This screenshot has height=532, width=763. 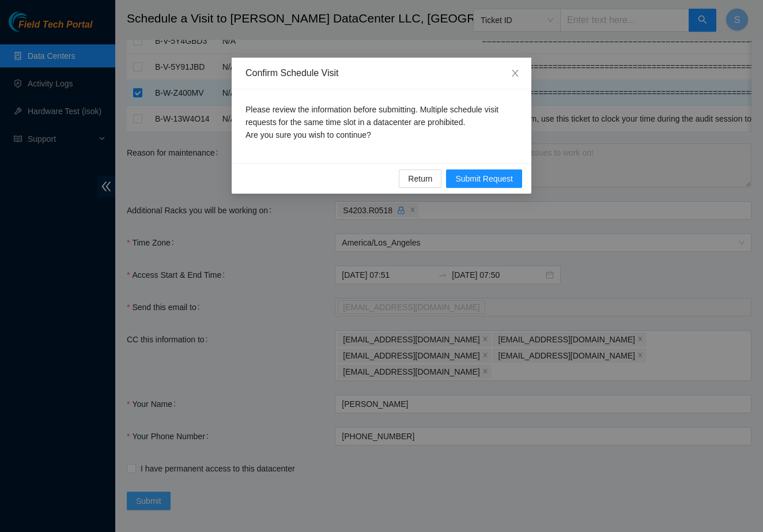 What do you see at coordinates (515, 73) in the screenshot?
I see `span: close` at bounding box center [515, 73].